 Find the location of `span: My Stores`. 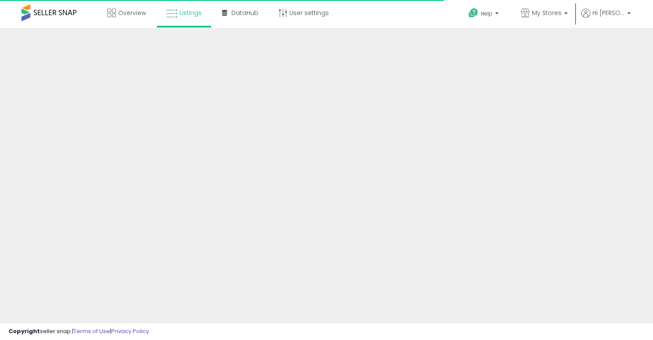

span: My Stores is located at coordinates (547, 13).